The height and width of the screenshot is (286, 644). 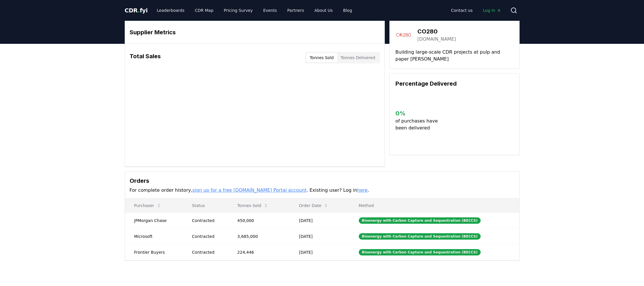 What do you see at coordinates (348, 10) in the screenshot?
I see `a: Blog` at bounding box center [348, 10].